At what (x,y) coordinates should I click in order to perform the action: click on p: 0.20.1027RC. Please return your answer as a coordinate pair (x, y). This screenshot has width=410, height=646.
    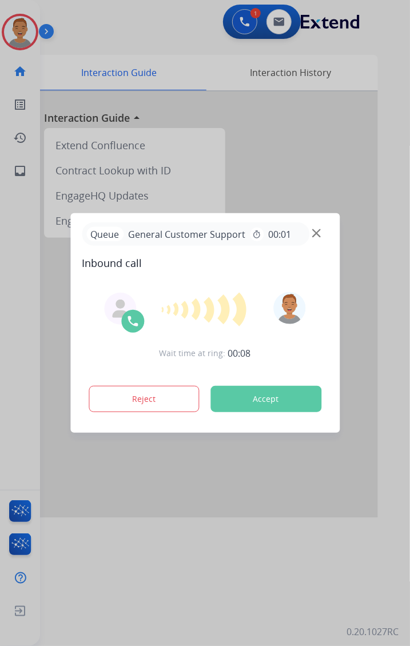
    Looking at the image, I should click on (372, 632).